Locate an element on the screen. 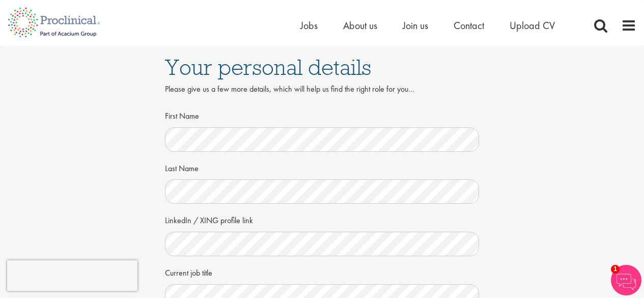 This screenshot has height=298, width=644. span: Contact is located at coordinates (469, 25).